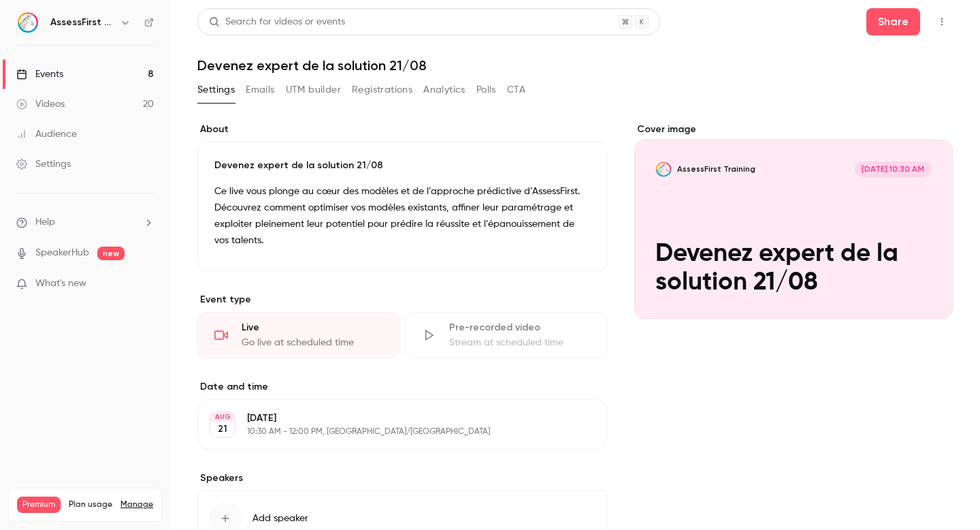  I want to click on span: Premium, so click(39, 504).